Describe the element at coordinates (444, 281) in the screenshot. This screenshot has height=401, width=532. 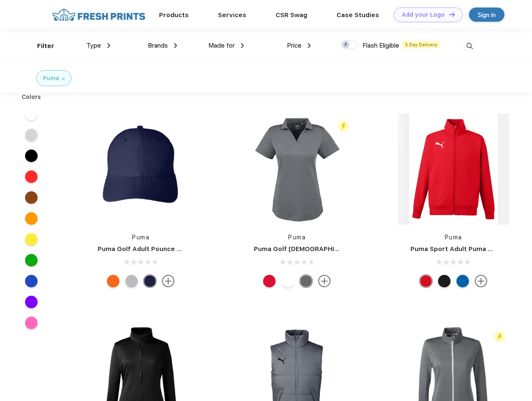
I see `div: Puma Black` at that location.